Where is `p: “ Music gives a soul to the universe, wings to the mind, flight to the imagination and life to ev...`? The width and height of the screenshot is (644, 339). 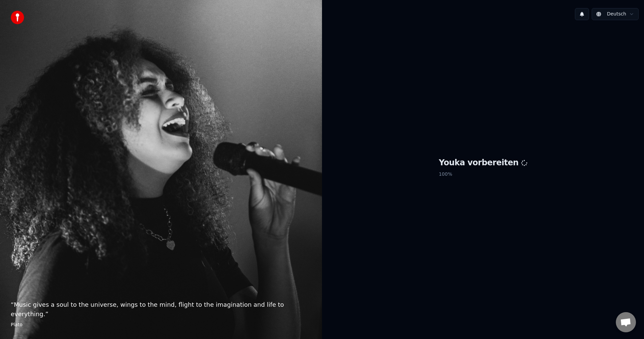
p: “ Music gives a soul to the universe, wings to the mind, flight to the imagination and life to ev... is located at coordinates (161, 309).